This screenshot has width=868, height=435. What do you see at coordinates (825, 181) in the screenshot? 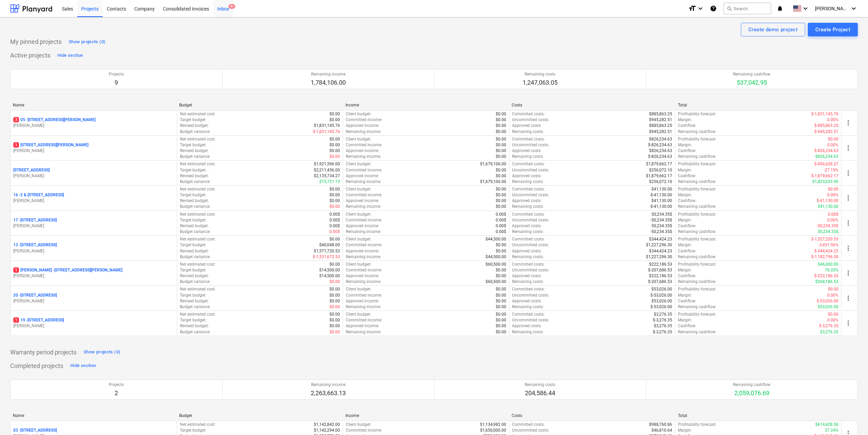
I see `p: $1,423,033.90` at bounding box center [825, 181].